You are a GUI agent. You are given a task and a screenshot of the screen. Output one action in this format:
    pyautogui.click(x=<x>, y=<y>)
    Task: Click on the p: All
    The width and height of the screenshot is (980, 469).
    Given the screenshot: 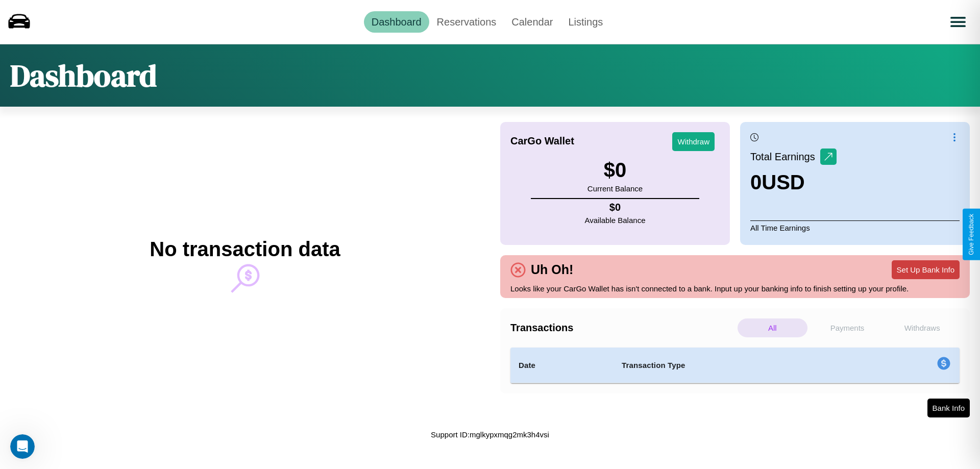 What is the action you would take?
    pyautogui.click(x=772, y=328)
    